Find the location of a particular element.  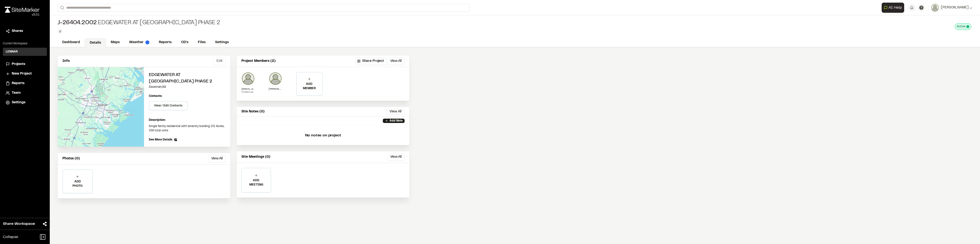

span: Shares is located at coordinates (17, 31).